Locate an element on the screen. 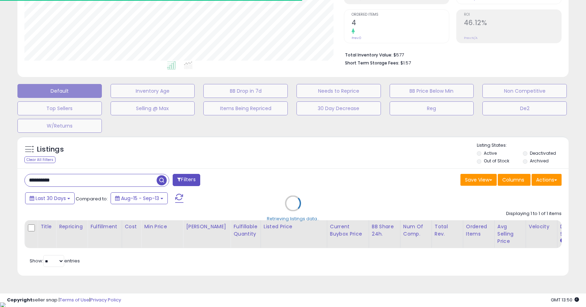  li: $577 is located at coordinates (451, 54).